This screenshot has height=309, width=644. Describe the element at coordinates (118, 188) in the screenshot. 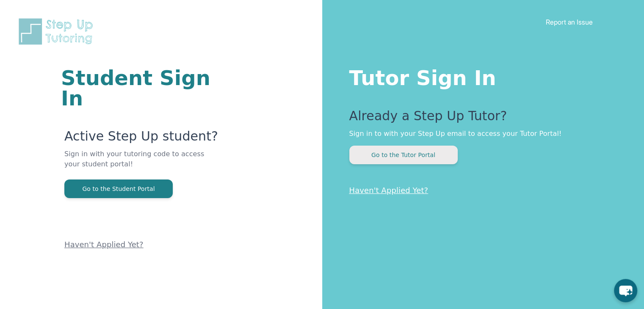

I see `a: Go to the Student Portal` at that location.